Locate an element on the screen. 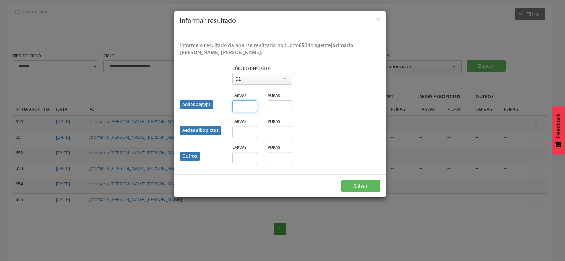 The height and width of the screenshot is (261, 565). span: Feedback is located at coordinates (559, 126).